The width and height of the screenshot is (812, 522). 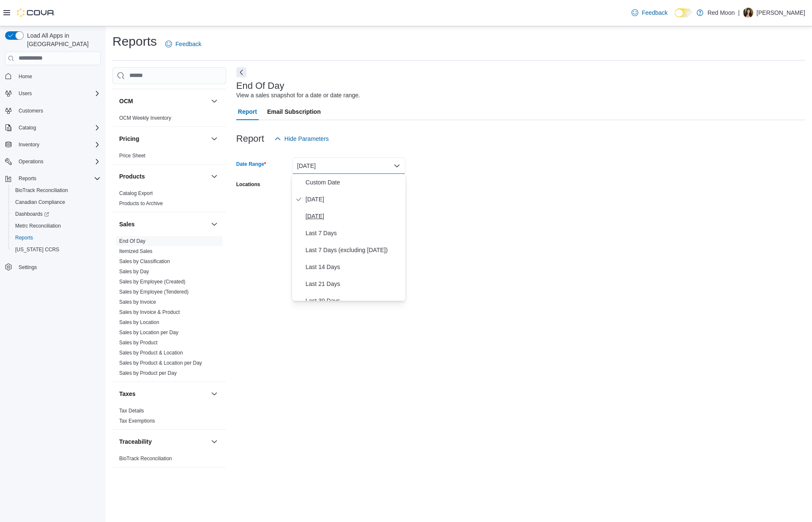 I want to click on div: OCM, so click(x=169, y=120).